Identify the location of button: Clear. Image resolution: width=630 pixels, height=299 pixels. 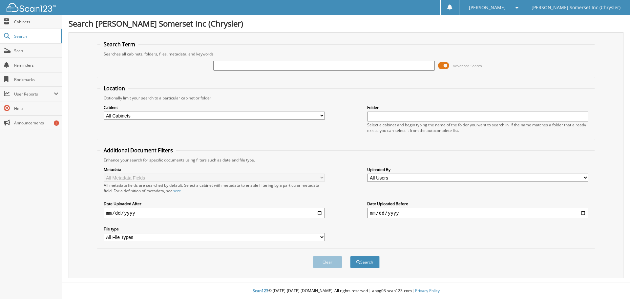
(327, 262).